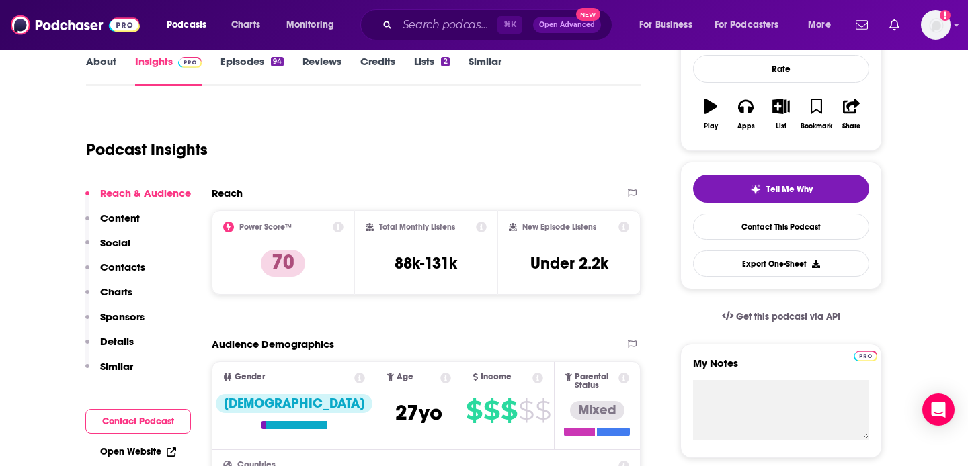  Describe the element at coordinates (75, 25) in the screenshot. I see `a: Podchaser - Follow, Share and Rate Podcasts` at that location.